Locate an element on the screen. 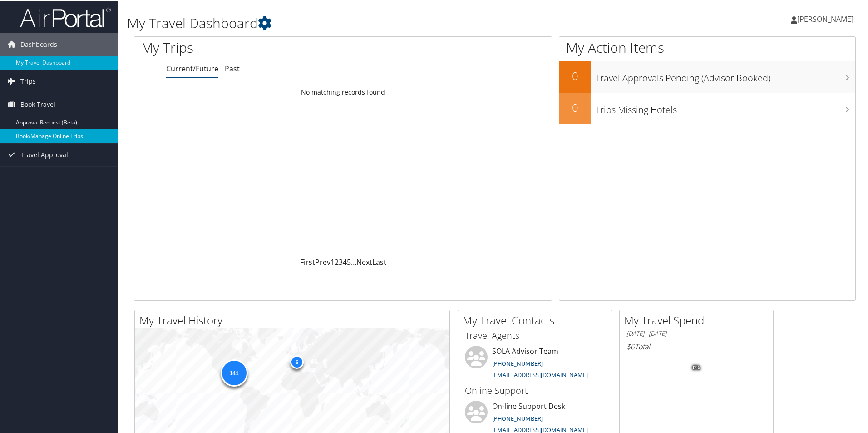 The image size is (868, 433). a: Next is located at coordinates (365, 262).